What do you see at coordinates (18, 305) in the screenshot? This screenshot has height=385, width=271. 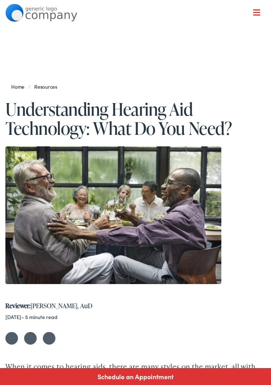 I see `strong: Reviewer:` at bounding box center [18, 305].